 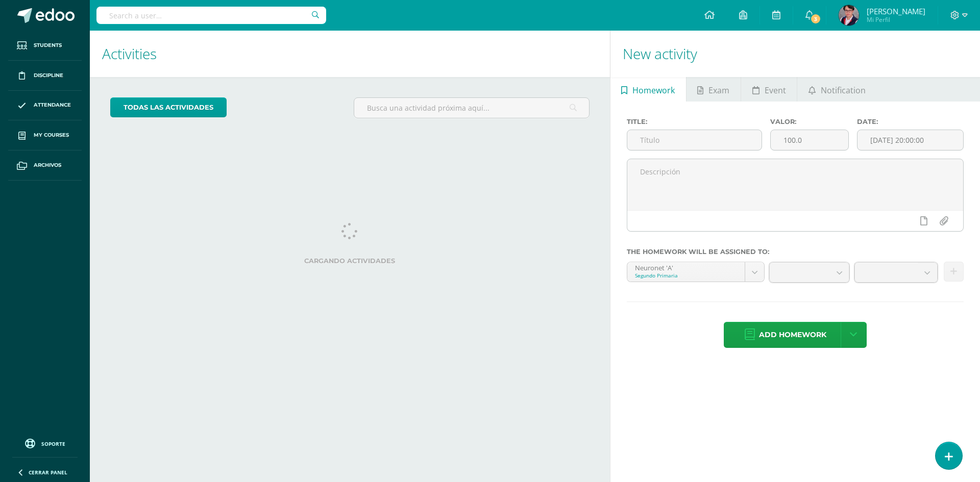 I want to click on span: Mi Perfil, so click(x=895, y=19).